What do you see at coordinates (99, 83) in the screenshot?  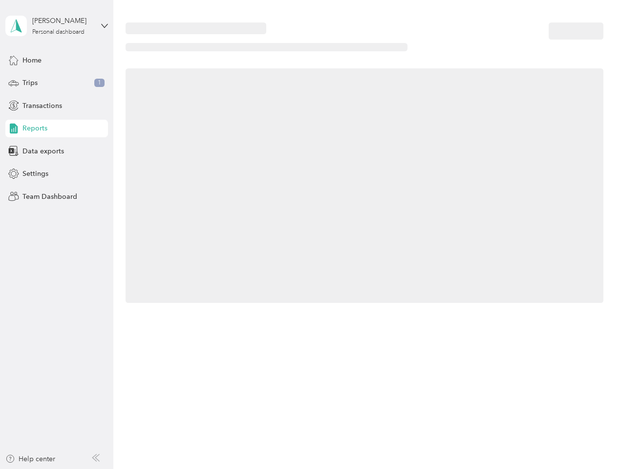 I see `span: 1` at bounding box center [99, 83].